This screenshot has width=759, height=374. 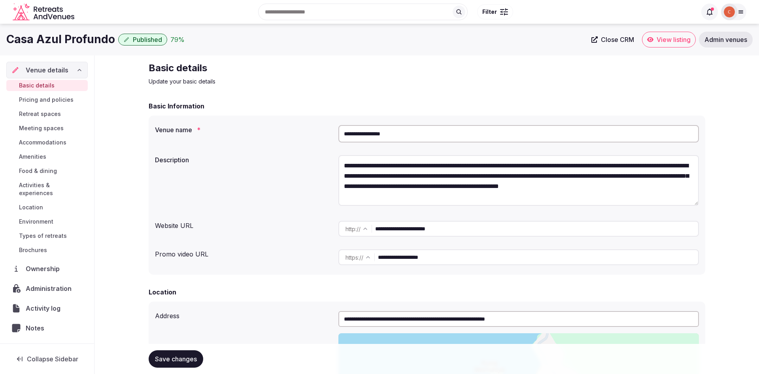 What do you see at coordinates (60, 39) in the screenshot?
I see `h1: Casa Azul Profundo` at bounding box center [60, 39].